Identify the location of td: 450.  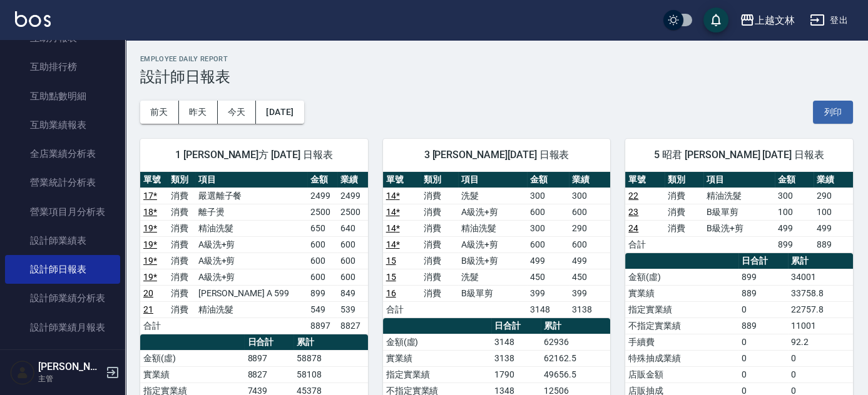
(548, 277).